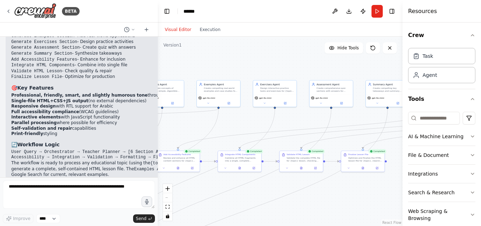 The image size is (481, 226). Describe the element at coordinates (111, 48) in the screenshot. I see `li: - Create quiz with answers` at that location.